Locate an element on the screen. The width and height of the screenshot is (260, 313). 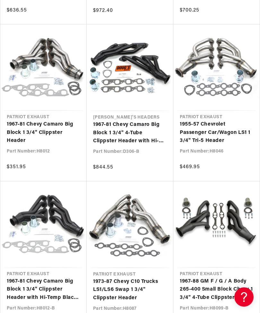
a: 1967-81 Chevy Camaro Big Block 1 3/4" 4-Tube Clippster Header with Hi-Temp Black Coating is located at coordinates (130, 133).